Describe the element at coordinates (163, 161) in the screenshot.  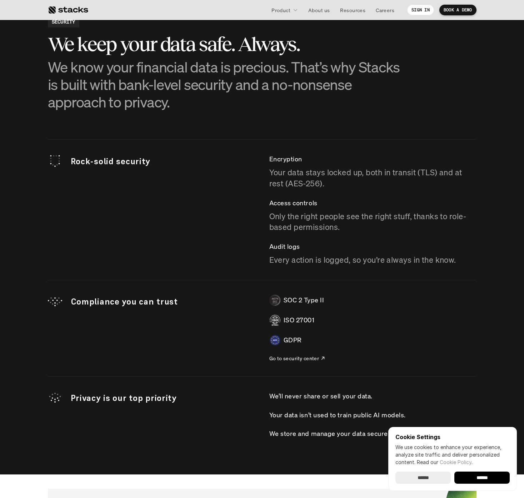
I see `p: Rock-solid security` at that location.